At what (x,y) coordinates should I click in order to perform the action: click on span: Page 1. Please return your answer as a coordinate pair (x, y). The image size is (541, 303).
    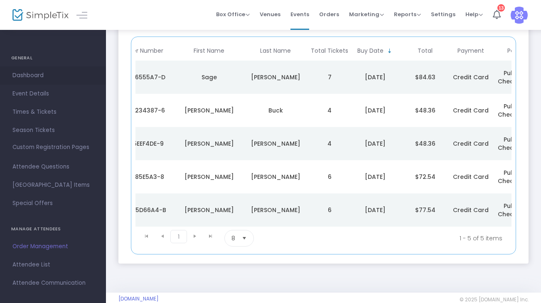
    Looking at the image, I should click on (179, 237).